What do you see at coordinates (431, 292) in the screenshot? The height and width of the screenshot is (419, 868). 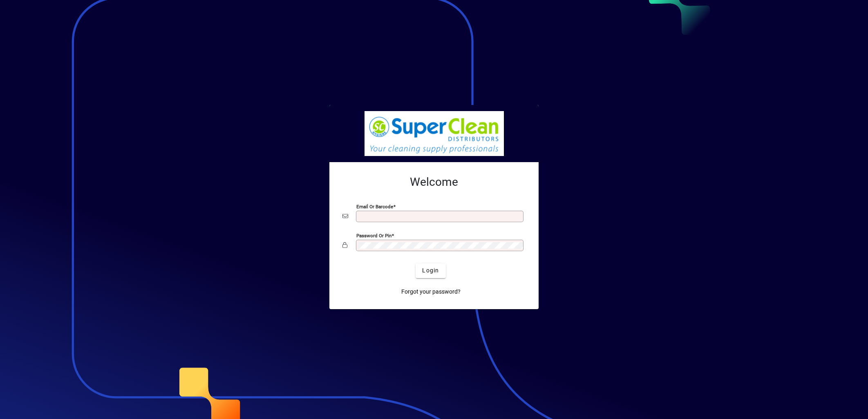 I see `a: Forgot your password?` at bounding box center [431, 292].